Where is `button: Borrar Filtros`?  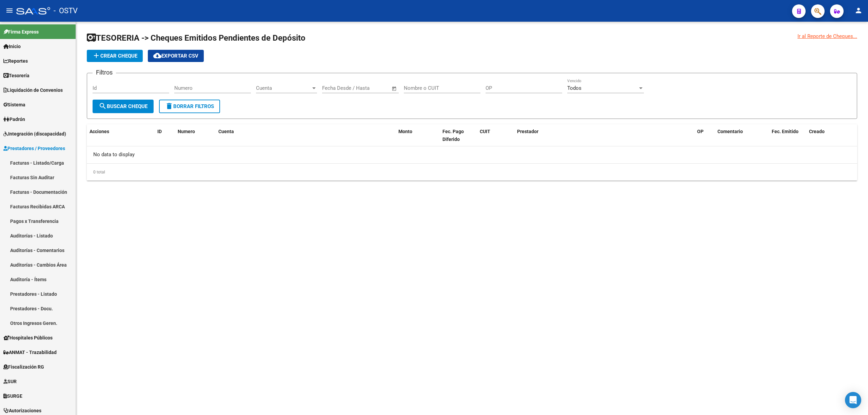 button: Borrar Filtros is located at coordinates (189, 106).